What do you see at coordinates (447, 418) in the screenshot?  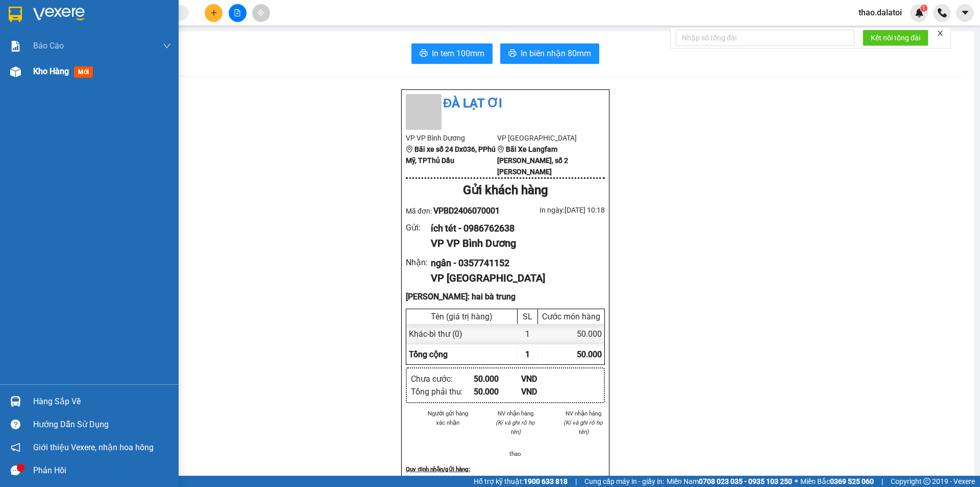 I see `li: Người gửi hàng xác nhận` at bounding box center [447, 418].